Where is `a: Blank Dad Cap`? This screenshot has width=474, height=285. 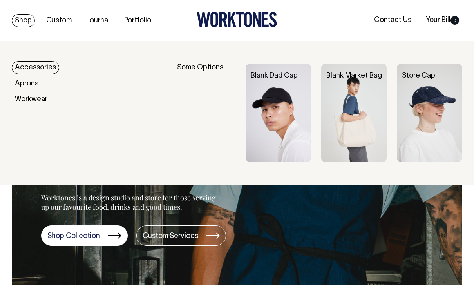 a: Blank Dad Cap is located at coordinates (274, 76).